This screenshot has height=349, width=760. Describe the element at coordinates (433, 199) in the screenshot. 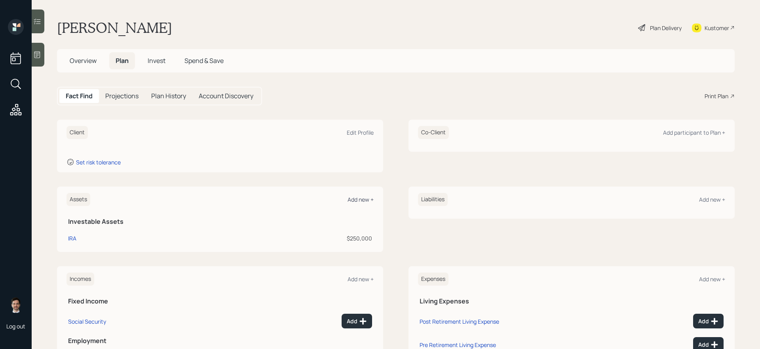

I see `h6: Liabilities` at that location.